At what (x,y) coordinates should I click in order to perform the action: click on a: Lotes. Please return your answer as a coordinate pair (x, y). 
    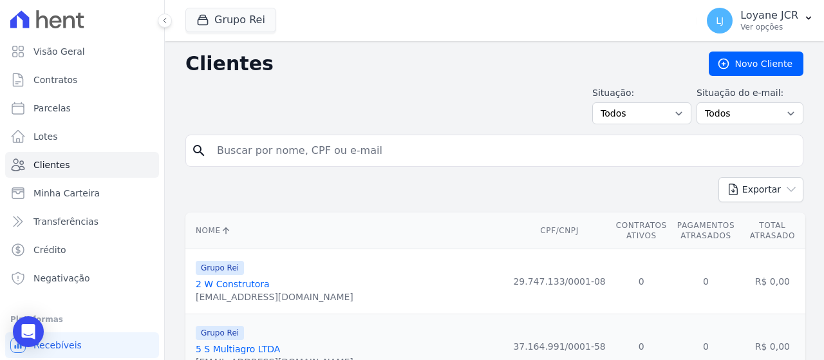
    Looking at the image, I should click on (82, 137).